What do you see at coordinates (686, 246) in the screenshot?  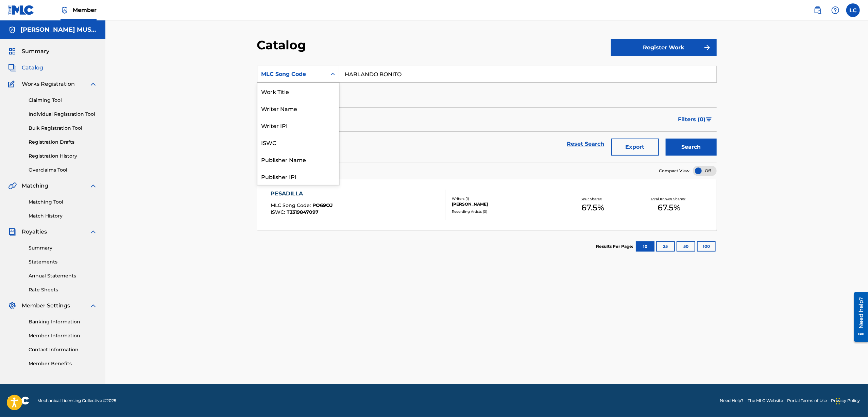 I see `button: 50` at bounding box center [686, 246].